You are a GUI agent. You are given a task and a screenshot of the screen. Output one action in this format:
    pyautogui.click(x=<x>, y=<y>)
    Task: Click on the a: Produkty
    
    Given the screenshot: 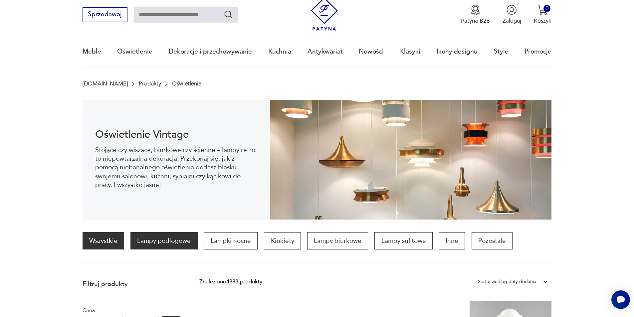 What is the action you would take?
    pyautogui.click(x=150, y=83)
    